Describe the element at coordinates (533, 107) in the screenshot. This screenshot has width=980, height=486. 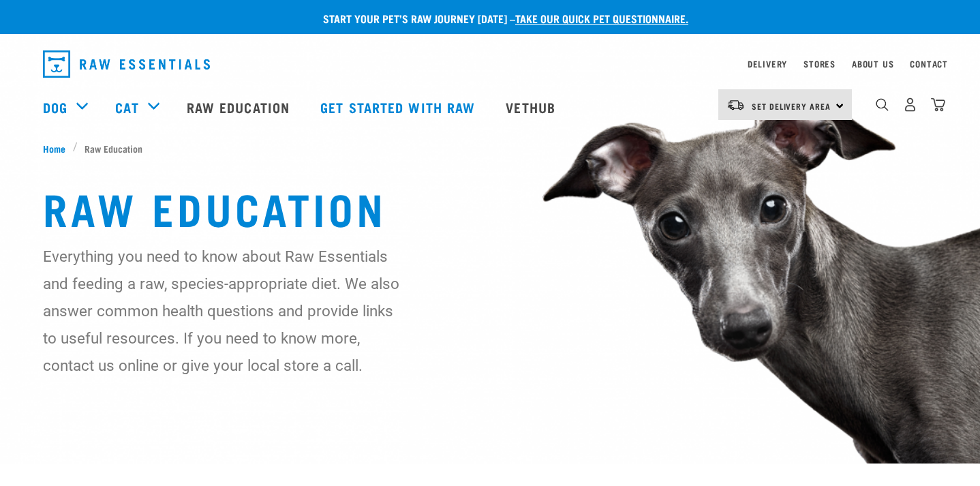
I see `a: Vethub` at that location.